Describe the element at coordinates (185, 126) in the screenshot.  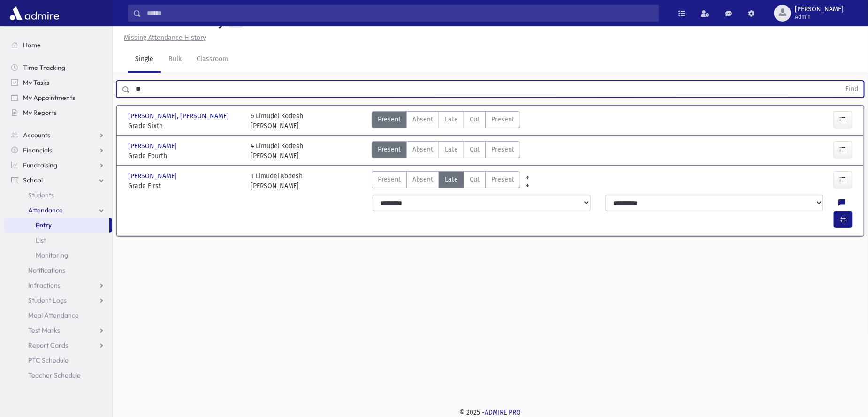
I see `span: Grade Sixth` at that location.